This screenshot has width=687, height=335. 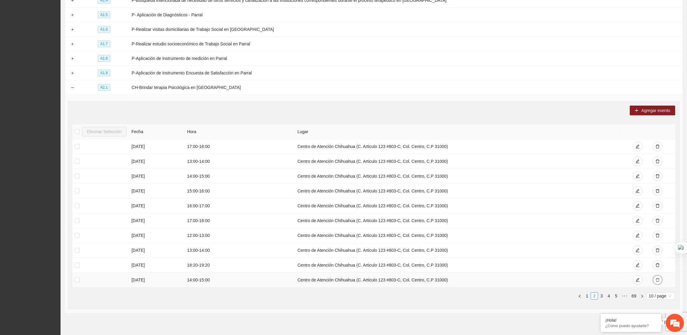 What do you see at coordinates (104, 29) in the screenshot?
I see `span: A1.6` at bounding box center [104, 29].